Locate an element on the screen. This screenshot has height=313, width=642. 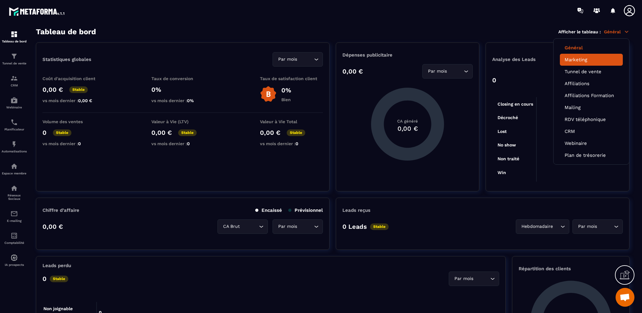
p: 0 Leads is located at coordinates (355, 227).